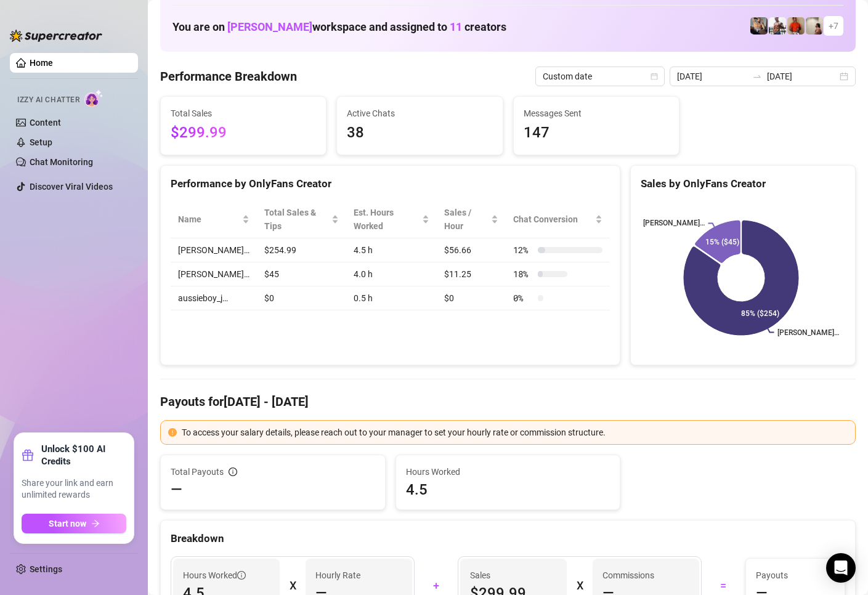  What do you see at coordinates (214, 220) in the screenshot?
I see `th: Name` at bounding box center [214, 220].